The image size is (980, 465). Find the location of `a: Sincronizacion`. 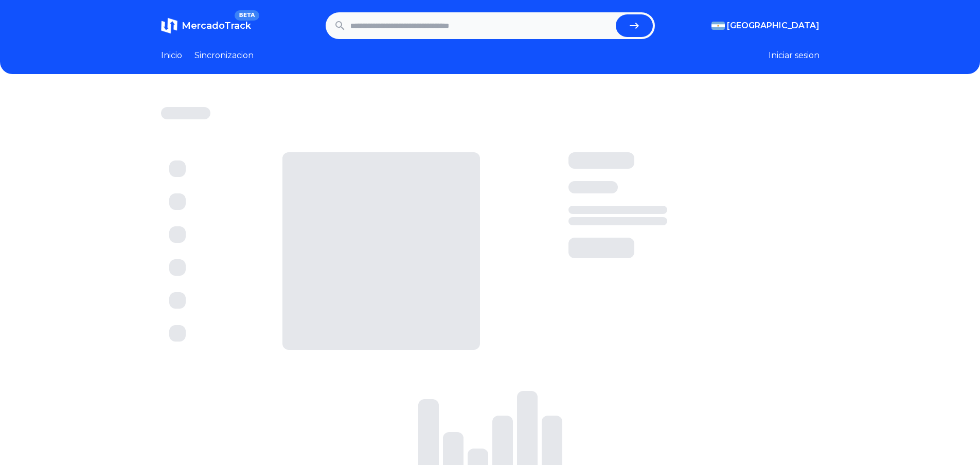

a: Sincronizacion is located at coordinates (224, 55).